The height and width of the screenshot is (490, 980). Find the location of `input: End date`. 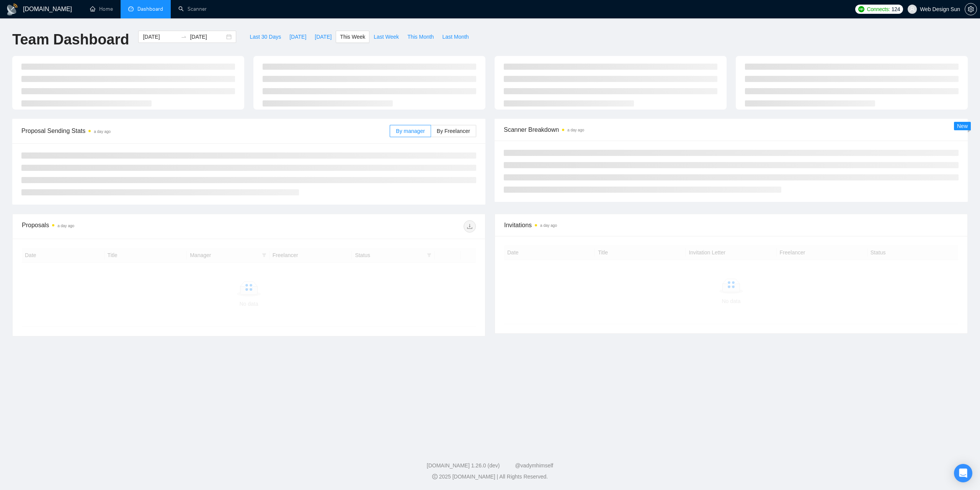

input: End date is located at coordinates (207, 37).